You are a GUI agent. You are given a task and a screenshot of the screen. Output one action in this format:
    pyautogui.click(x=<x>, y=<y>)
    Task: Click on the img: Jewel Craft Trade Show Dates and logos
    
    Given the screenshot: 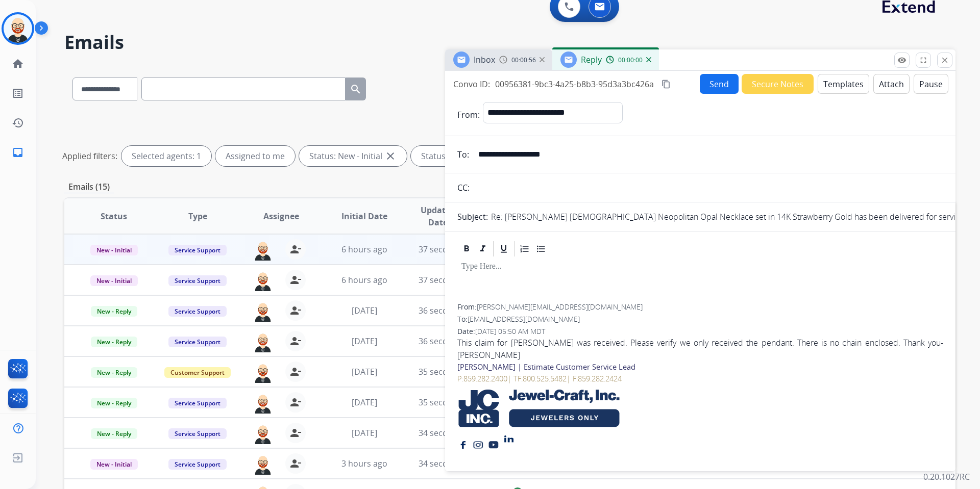 What is the action you would take?
    pyautogui.click(x=539, y=408)
    